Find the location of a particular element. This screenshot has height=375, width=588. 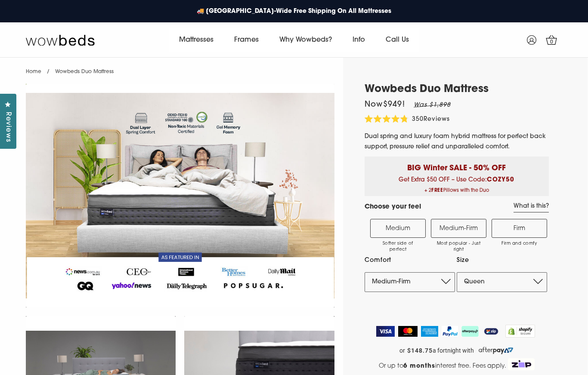

span: Get Extra $50 OFF – Use Code: is located at coordinates (456, 186).